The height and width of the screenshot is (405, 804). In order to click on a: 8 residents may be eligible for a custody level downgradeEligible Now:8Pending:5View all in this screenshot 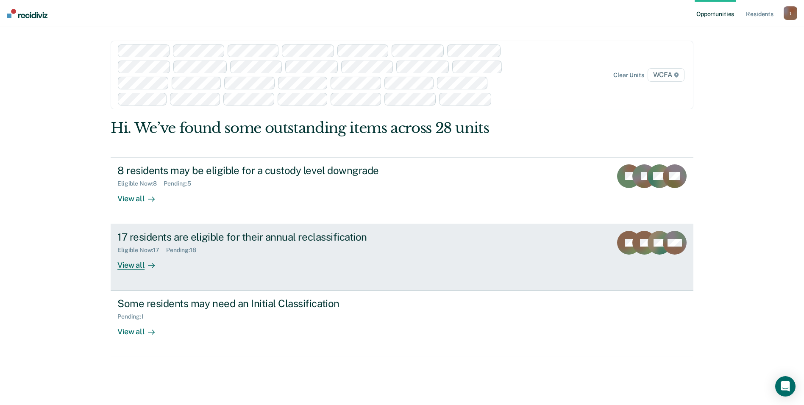, I will do `click(402, 191)`.